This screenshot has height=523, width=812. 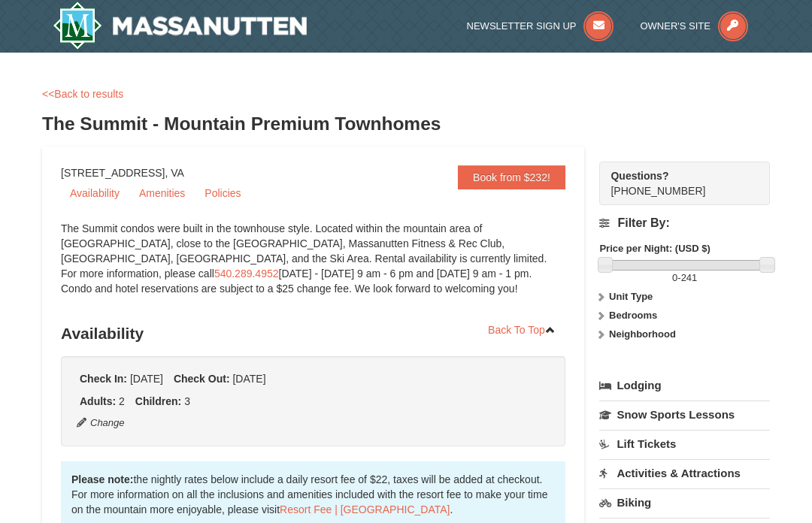 What do you see at coordinates (180, 26) in the screenshot?
I see `img: Massanutten Resort Logo` at bounding box center [180, 26].